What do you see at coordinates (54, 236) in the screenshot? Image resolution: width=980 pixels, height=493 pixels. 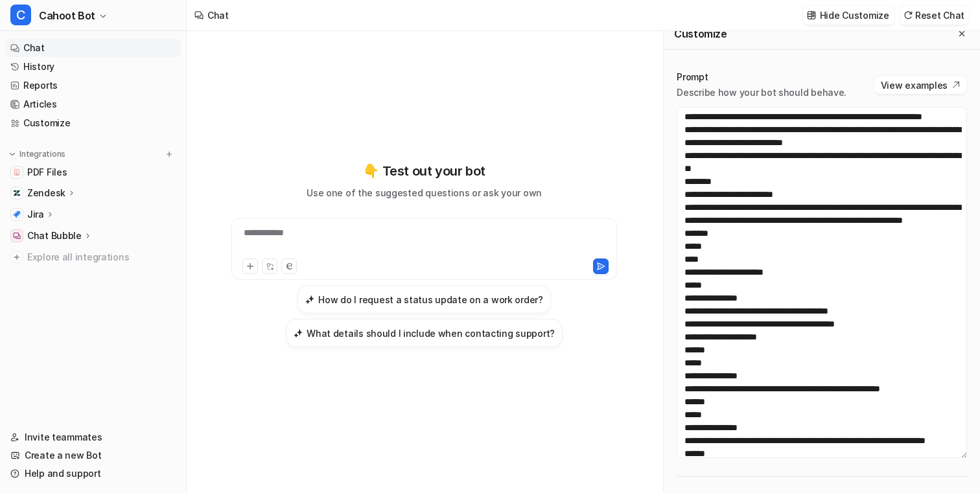 I see `p: Chat Bubble` at bounding box center [54, 236].